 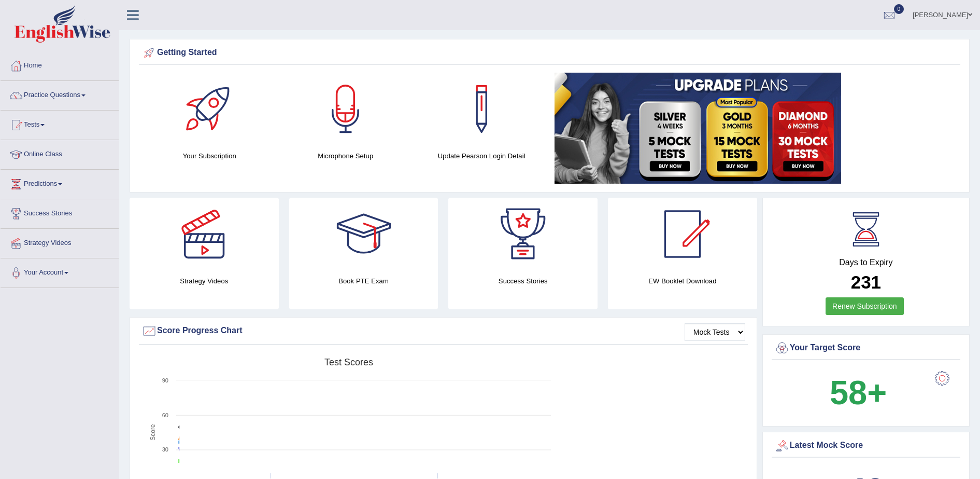 What do you see at coordinates (866, 281) in the screenshot?
I see `b: 231` at bounding box center [866, 281].